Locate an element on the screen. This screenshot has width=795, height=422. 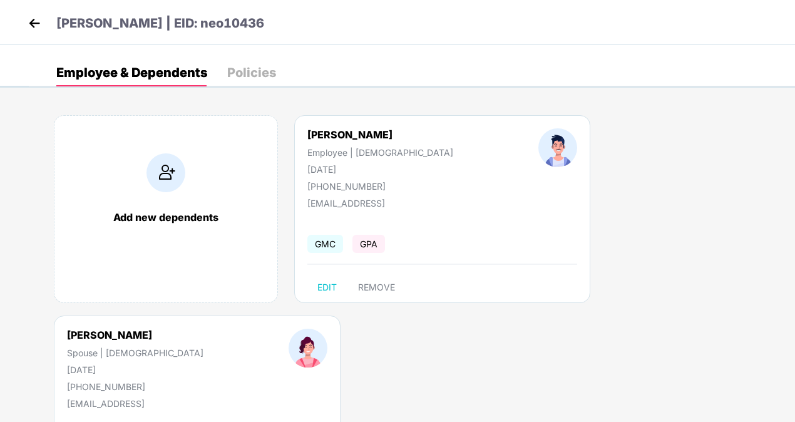
span: REMOVE is located at coordinates (376, 287).